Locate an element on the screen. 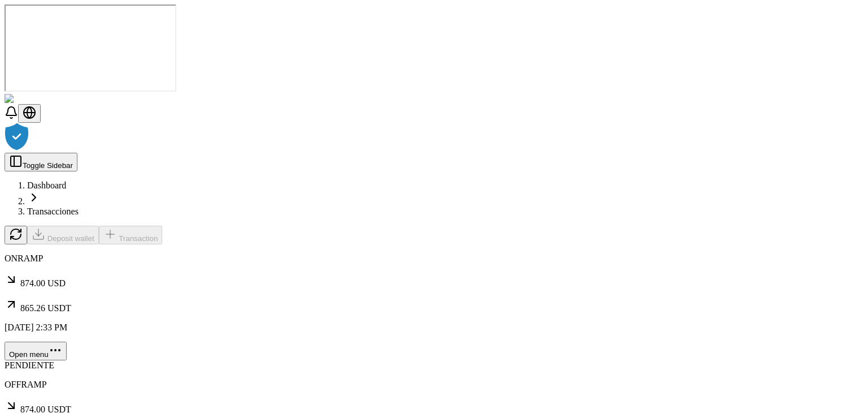 The height and width of the screenshot is (413, 868). span: Deposit wallet is located at coordinates (70, 238).